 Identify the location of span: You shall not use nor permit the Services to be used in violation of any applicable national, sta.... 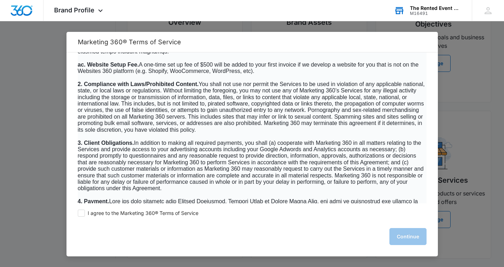
(251, 107).